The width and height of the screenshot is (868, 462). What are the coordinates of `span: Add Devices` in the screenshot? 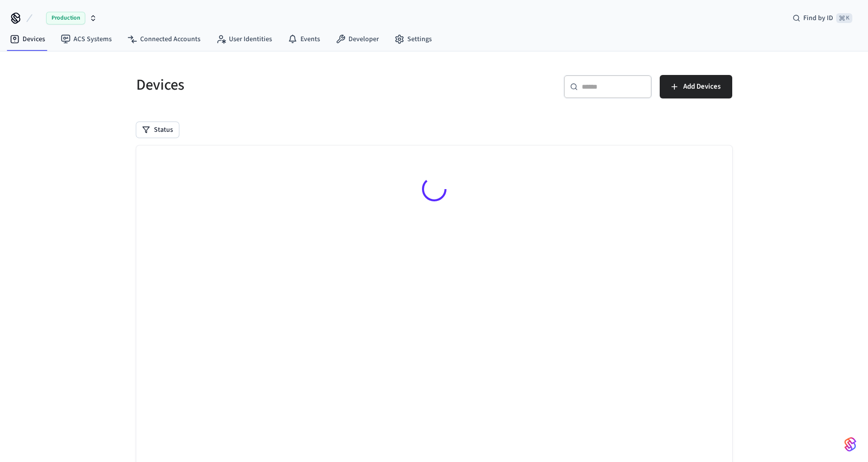 It's located at (702, 87).